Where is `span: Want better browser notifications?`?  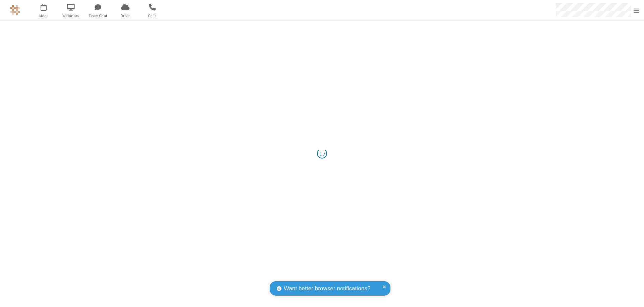
span: Want better browser notifications? is located at coordinates (327, 289).